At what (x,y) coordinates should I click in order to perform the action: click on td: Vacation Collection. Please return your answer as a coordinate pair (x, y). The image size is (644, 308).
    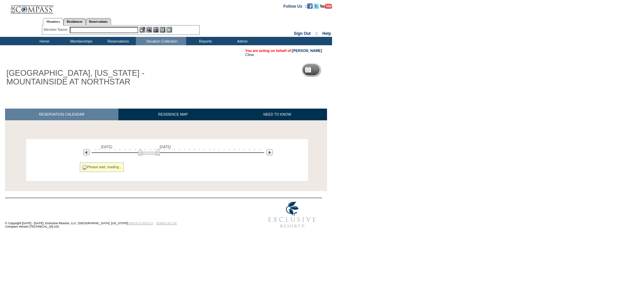
    Looking at the image, I should click on (161, 41).